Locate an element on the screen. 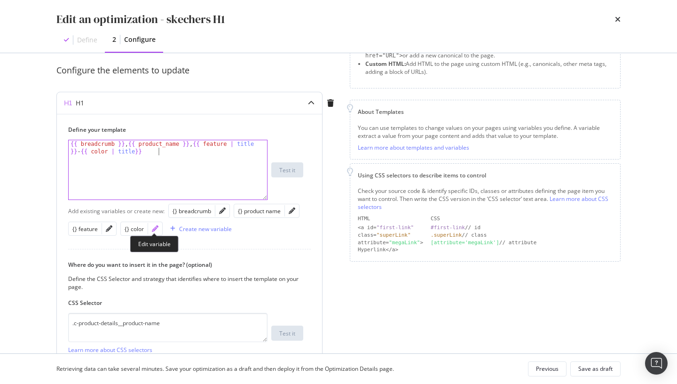 The width and height of the screenshot is (677, 384). div: <a id= is located at coordinates (390, 227).